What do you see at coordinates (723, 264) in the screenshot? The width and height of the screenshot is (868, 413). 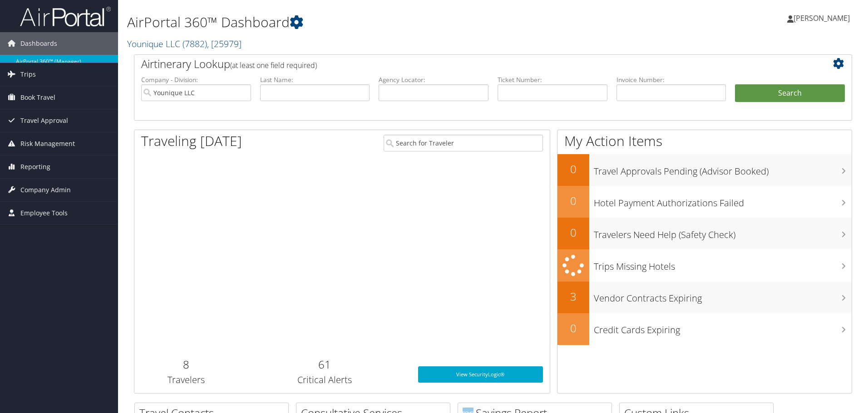 I see `h3: Trips Missing Hotels` at bounding box center [723, 264].